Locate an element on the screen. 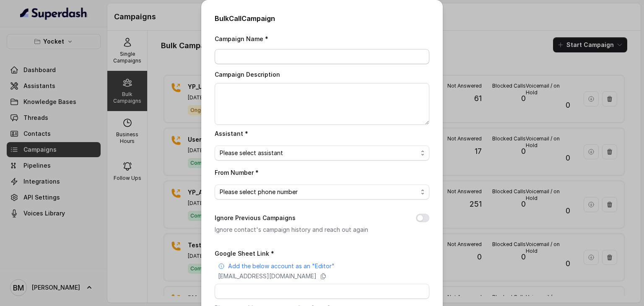 The height and width of the screenshot is (306, 644). p: Add the below account as an "Editor" is located at coordinates (281, 266).